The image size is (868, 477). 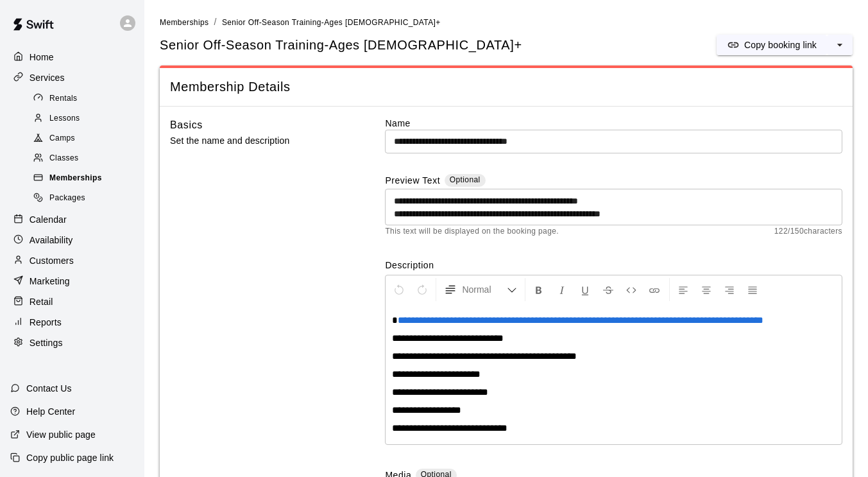 What do you see at coordinates (72, 302) in the screenshot?
I see `a: Retail` at bounding box center [72, 302].